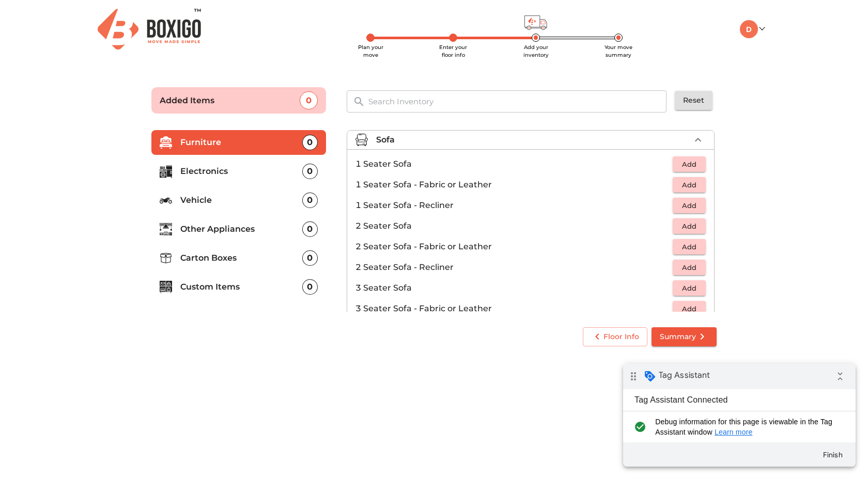  What do you see at coordinates (694, 100) in the screenshot?
I see `span: Reset` at bounding box center [694, 100].